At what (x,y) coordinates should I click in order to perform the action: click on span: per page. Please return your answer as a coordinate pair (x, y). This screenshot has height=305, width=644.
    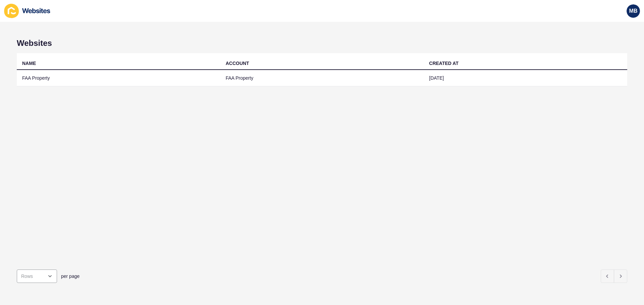
    Looking at the image, I should click on (70, 276).